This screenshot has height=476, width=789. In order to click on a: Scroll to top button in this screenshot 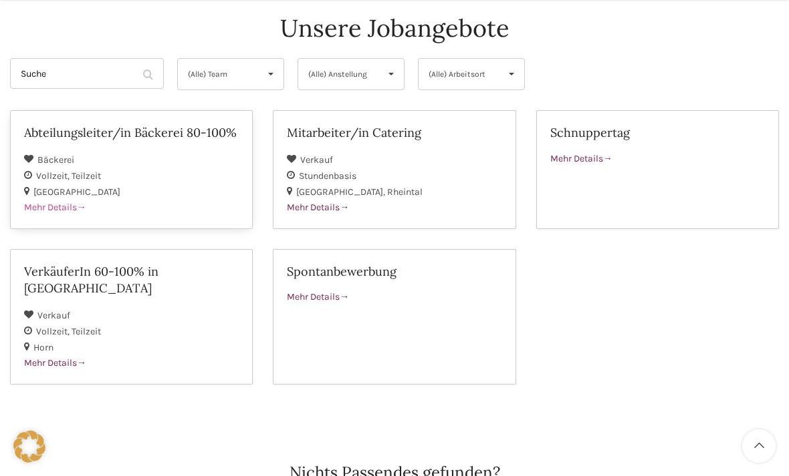, I will do `click(758, 446)`.